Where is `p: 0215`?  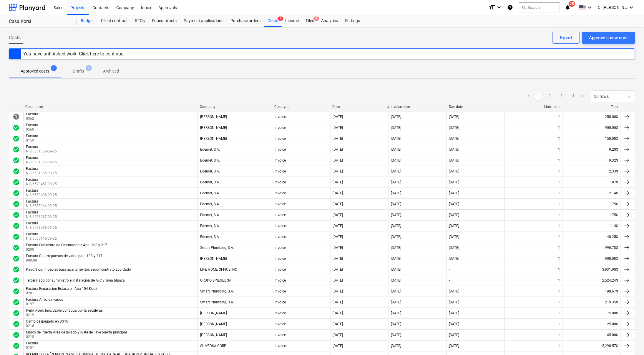 p: 0215 is located at coordinates (77, 337).